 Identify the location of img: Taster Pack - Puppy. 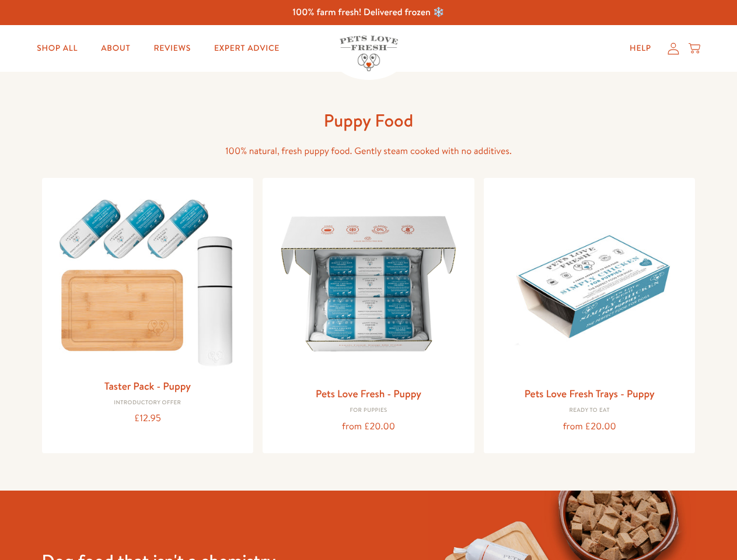
(148, 279).